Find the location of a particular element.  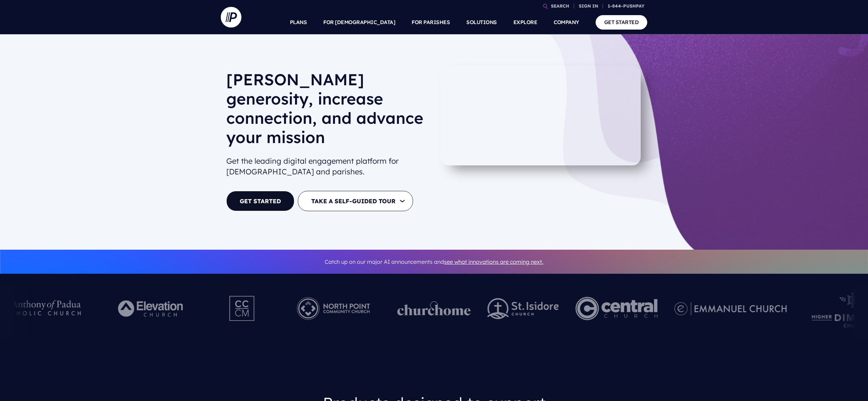

button: TAKE A SELF-GUIDED TOUR is located at coordinates (355, 200).